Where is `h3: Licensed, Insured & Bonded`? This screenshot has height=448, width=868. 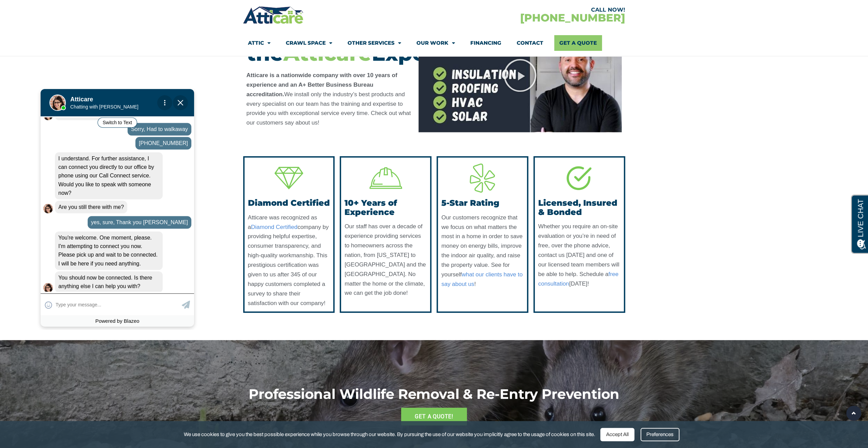
h3: Licensed, Insured & Bonded is located at coordinates (579, 208).